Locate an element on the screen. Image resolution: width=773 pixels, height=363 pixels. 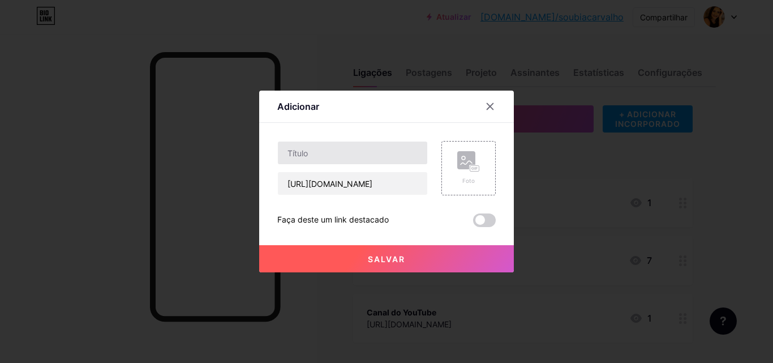
input: URL is located at coordinates (353, 183).